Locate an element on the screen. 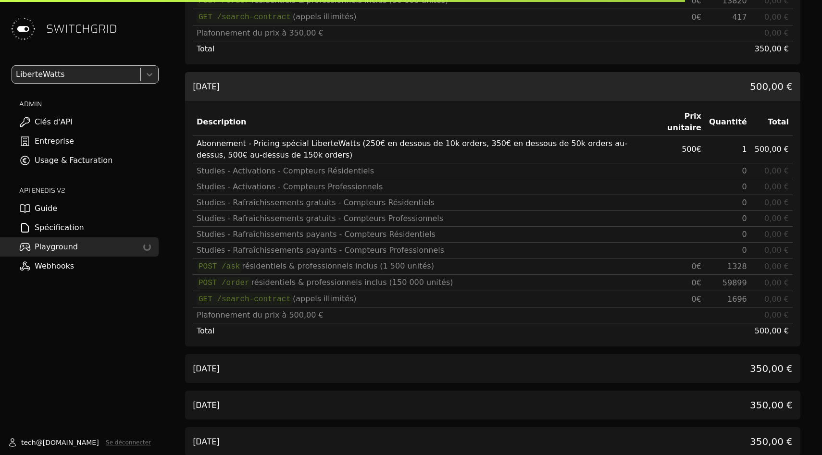 The width and height of the screenshot is (822, 455). div: Prix unitaire is located at coordinates (677, 122).